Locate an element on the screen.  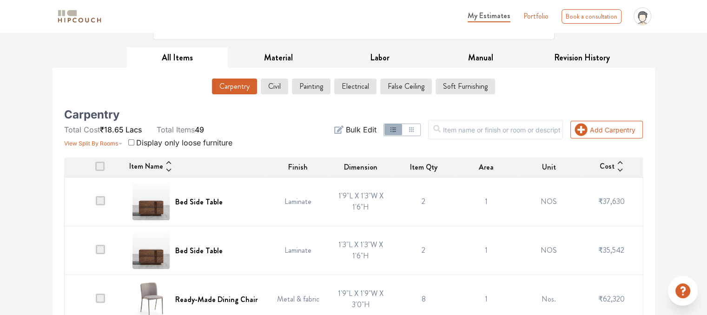
span: Item Name is located at coordinates (146, 167).